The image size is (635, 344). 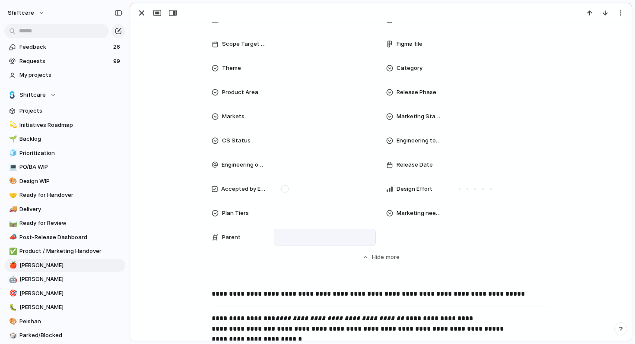 I want to click on div: 🚚Delivery, so click(x=65, y=209).